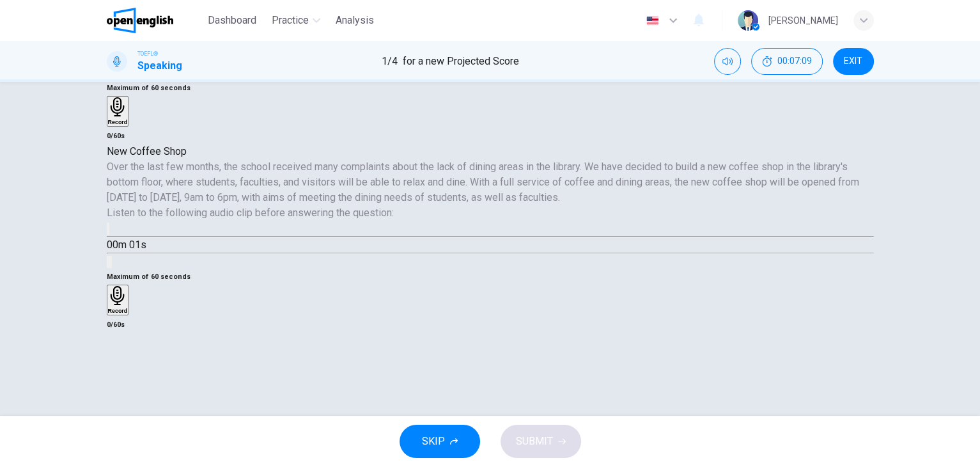 This screenshot has width=980, height=467. What do you see at coordinates (491, 182) in the screenshot?
I see `h6: Over the last few months, the school received many complaints about the lack of dining areas in t...` at bounding box center [491, 182].